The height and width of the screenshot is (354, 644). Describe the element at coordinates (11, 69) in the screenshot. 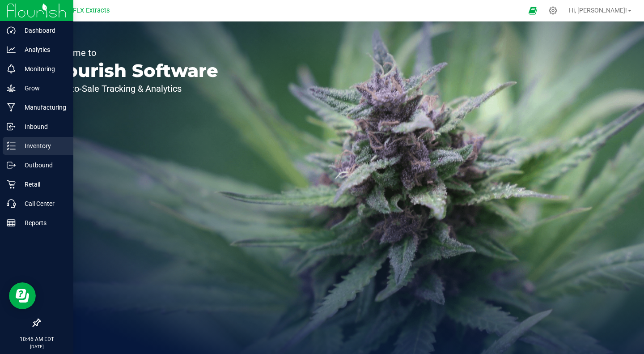

I see `inline-svg: Monitoring` at that location.